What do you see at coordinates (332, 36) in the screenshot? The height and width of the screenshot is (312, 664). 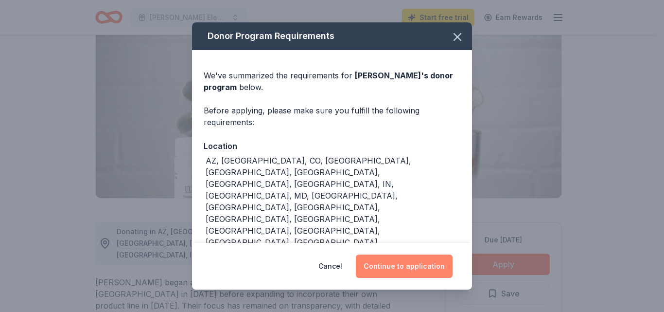 I see `div: Donor Program Requirements` at bounding box center [332, 36].